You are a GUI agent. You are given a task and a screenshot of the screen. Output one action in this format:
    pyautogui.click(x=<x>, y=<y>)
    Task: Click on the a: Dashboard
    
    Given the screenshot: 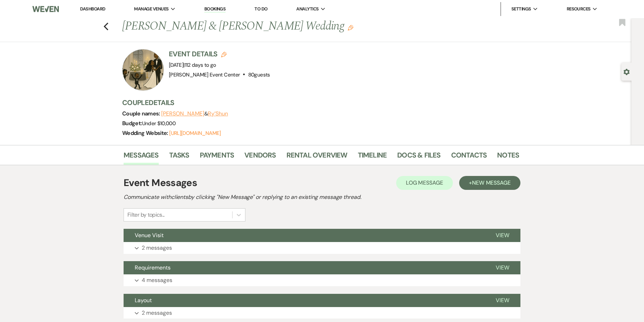 What is the action you would take?
    pyautogui.click(x=92, y=9)
    